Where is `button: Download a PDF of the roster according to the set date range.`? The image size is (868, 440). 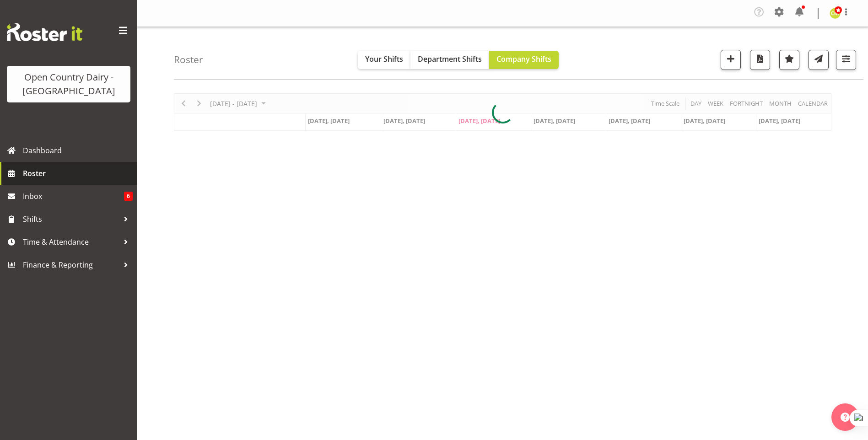
button: Download a PDF of the roster according to the set date range. is located at coordinates (760, 60).